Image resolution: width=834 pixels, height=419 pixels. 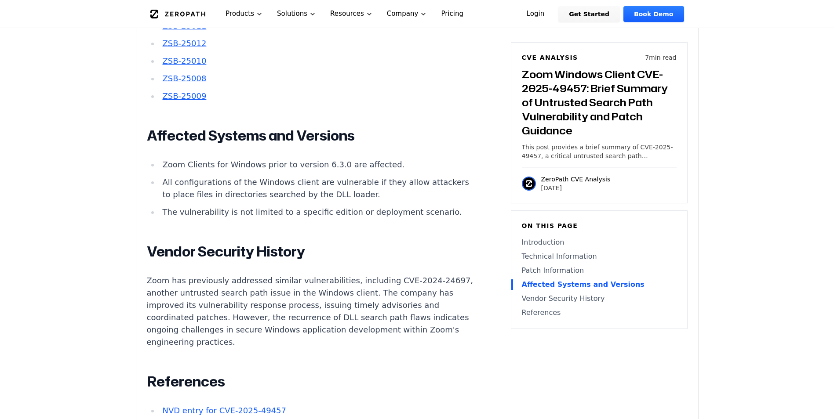 What do you see at coordinates (184, 96) in the screenshot?
I see `a: ZSB-25009` at bounding box center [184, 96].